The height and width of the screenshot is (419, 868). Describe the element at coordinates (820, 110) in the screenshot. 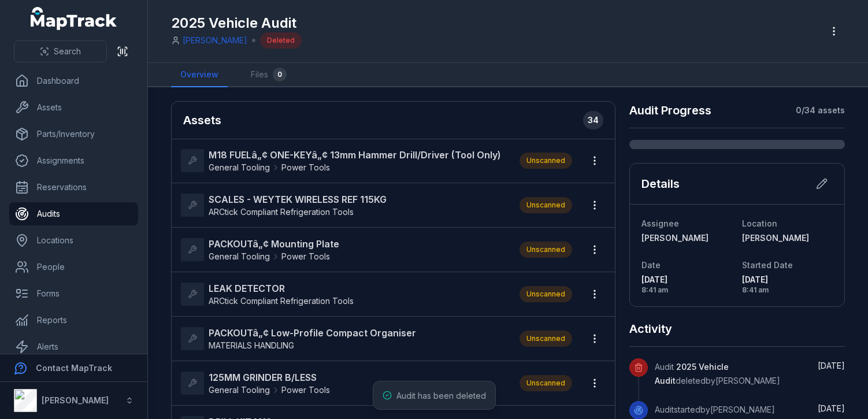

I see `strong: 0 / 34 assets` at that location.